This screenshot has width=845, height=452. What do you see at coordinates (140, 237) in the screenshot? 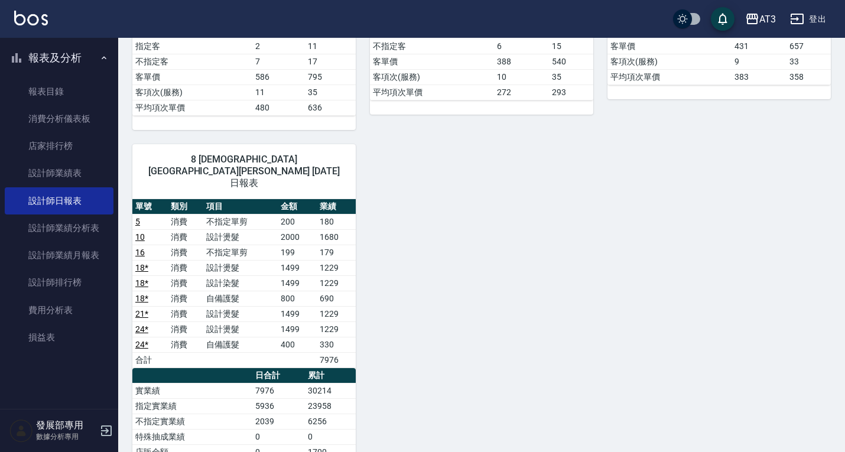
I see `a: 10` at bounding box center [140, 237].